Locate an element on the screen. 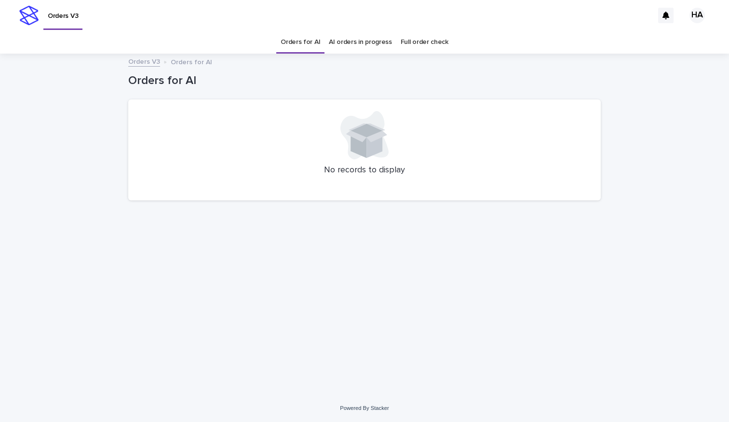 The width and height of the screenshot is (729, 422). a: AI orders in progress is located at coordinates (360, 42).